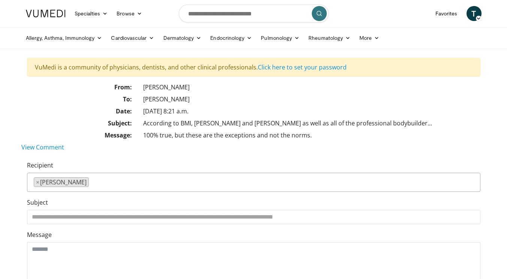 Image resolution: width=507 pixels, height=279 pixels. I want to click on img: VuMedi Logo, so click(46, 13).